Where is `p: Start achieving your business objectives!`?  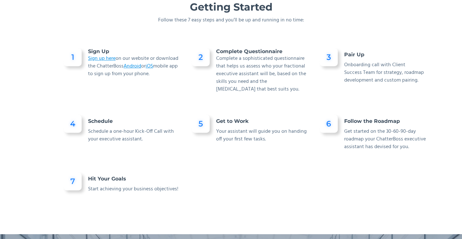 p: Start achieving your business objectives! is located at coordinates (133, 189).